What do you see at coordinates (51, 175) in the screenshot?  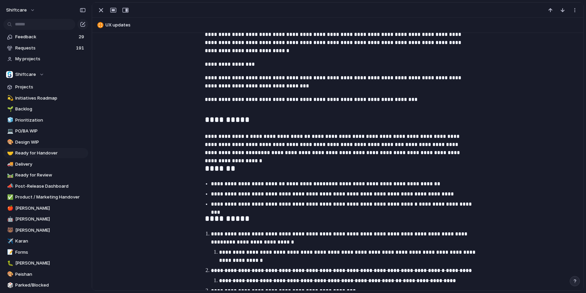 I see `span: Ready for Review` at bounding box center [51, 175].